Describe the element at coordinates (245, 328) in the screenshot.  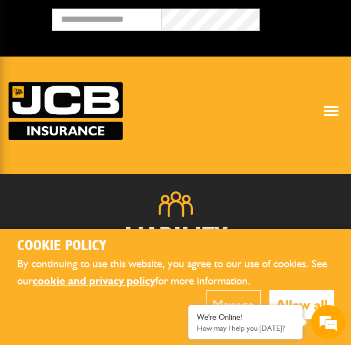
I see `p: How may I help you today?` at that location.